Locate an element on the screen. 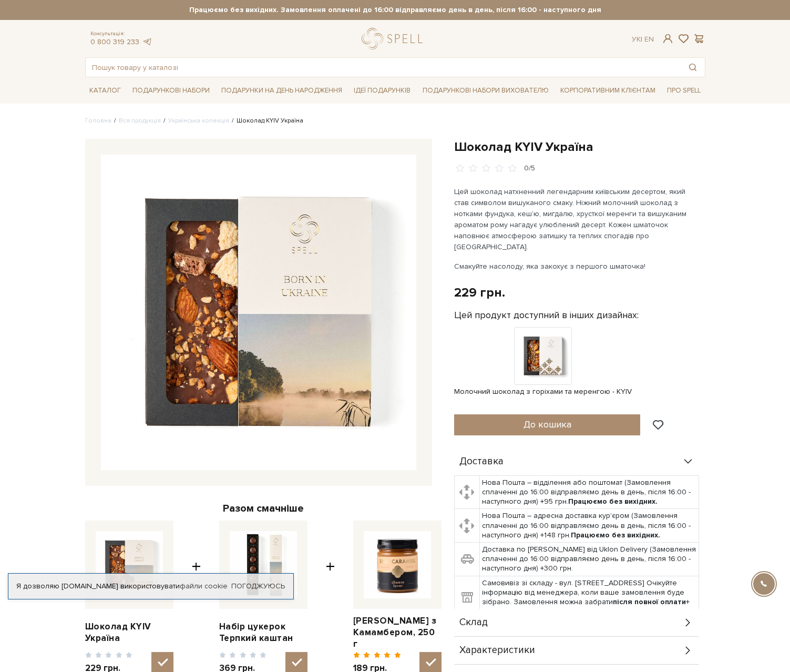 The width and height of the screenshot is (790, 672). label: Цей продукт доступний в інших дизайнах: is located at coordinates (546, 315).